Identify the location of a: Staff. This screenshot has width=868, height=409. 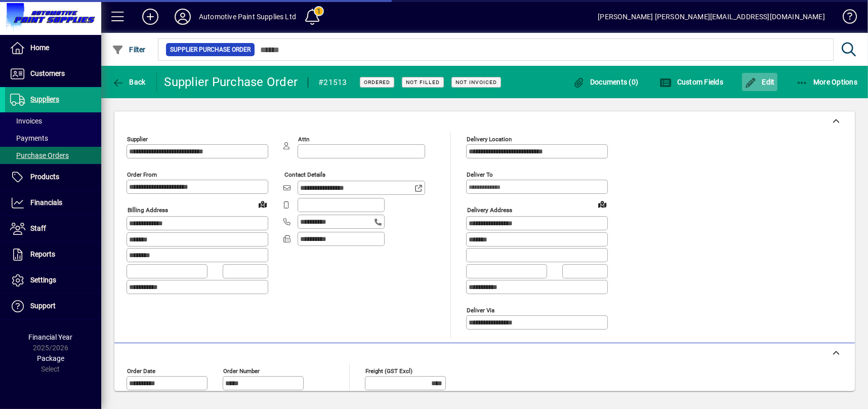
(53, 229).